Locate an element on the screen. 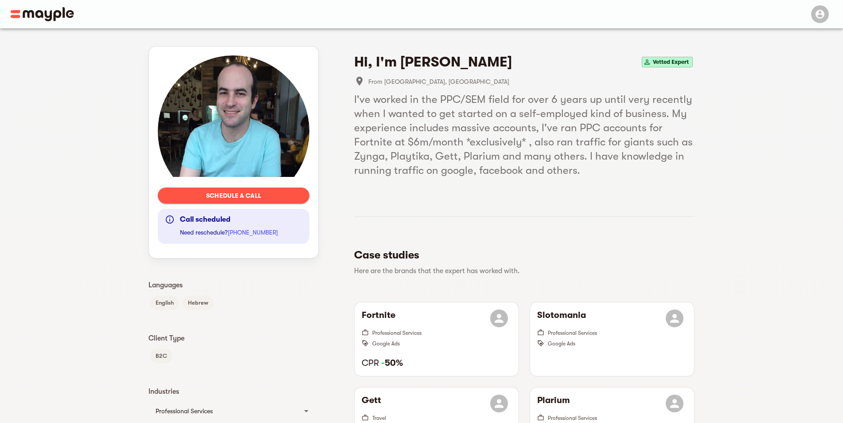 The image size is (843, 423). h6: CPR is located at coordinates (437, 363).